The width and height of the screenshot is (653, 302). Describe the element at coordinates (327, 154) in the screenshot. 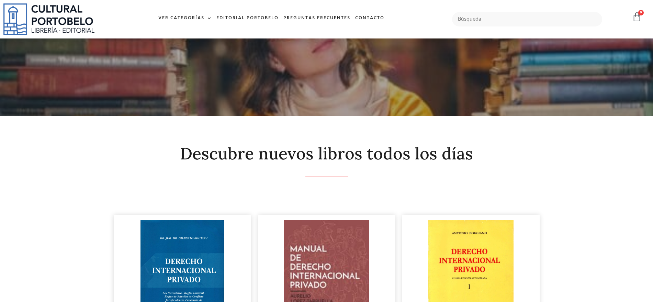

I see `h2: Descubre nuevos libros todos los días` at that location.